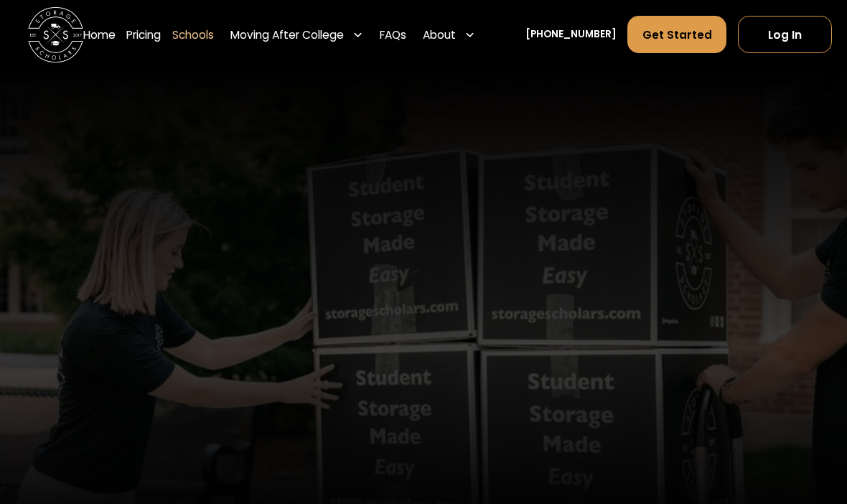  I want to click on a: Schools, so click(193, 34).